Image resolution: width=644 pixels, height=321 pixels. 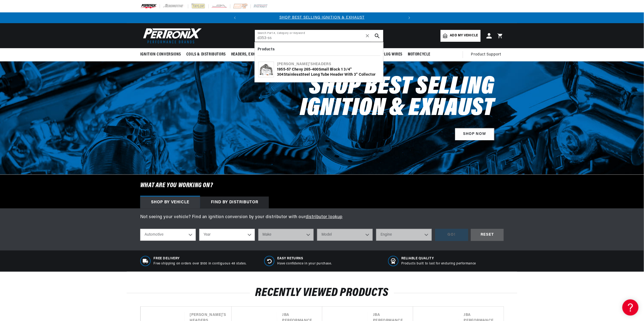 What do you see at coordinates (171, 35) in the screenshot?
I see `img: Pertronix` at bounding box center [171, 35].